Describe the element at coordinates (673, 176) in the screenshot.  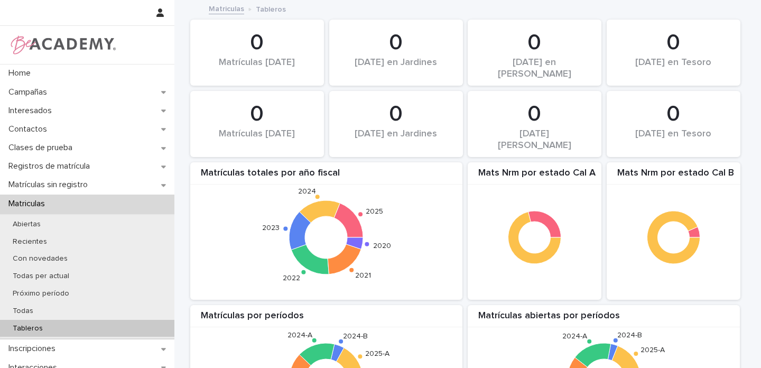
I see `div: Mats Nrm por estado Cal B` at that location.